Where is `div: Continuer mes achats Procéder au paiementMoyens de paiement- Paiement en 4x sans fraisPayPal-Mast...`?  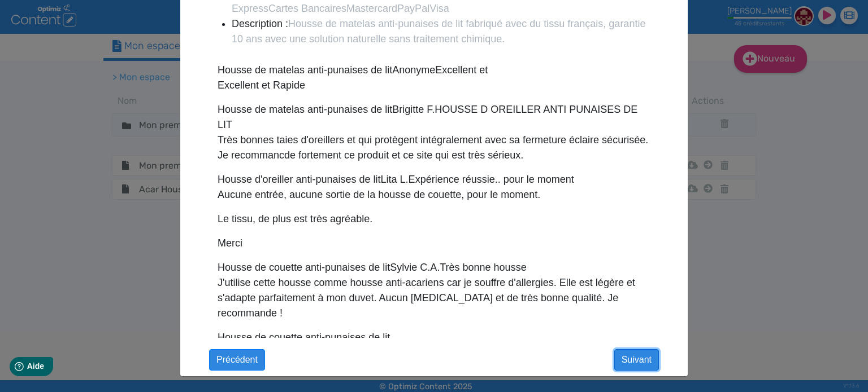
div: Continuer mes achats Procéder au paiementMoyens de paiement- Paiement en 4x sans fraisPayPal-Mast... is located at coordinates (435, 197).